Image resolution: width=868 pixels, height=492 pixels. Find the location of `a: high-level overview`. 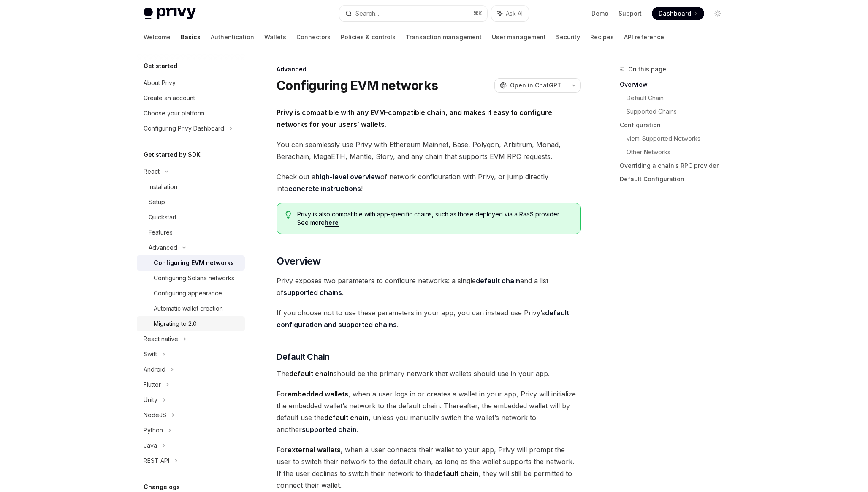

a: high-level overview is located at coordinates (348, 177).